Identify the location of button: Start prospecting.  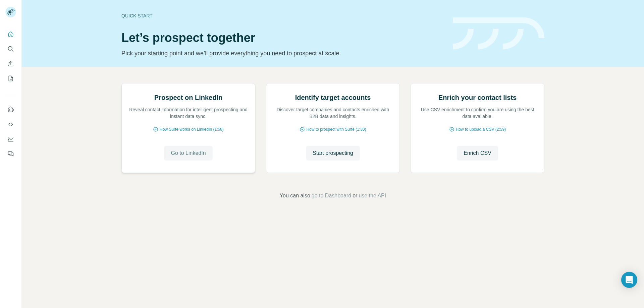
(333, 153).